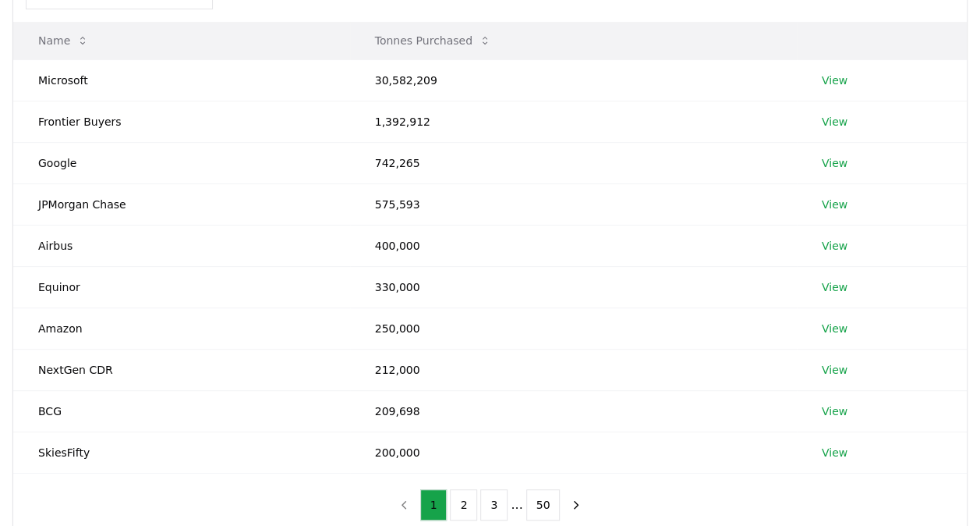  Describe the element at coordinates (182, 245) in the screenshot. I see `td: Airbus` at that location.